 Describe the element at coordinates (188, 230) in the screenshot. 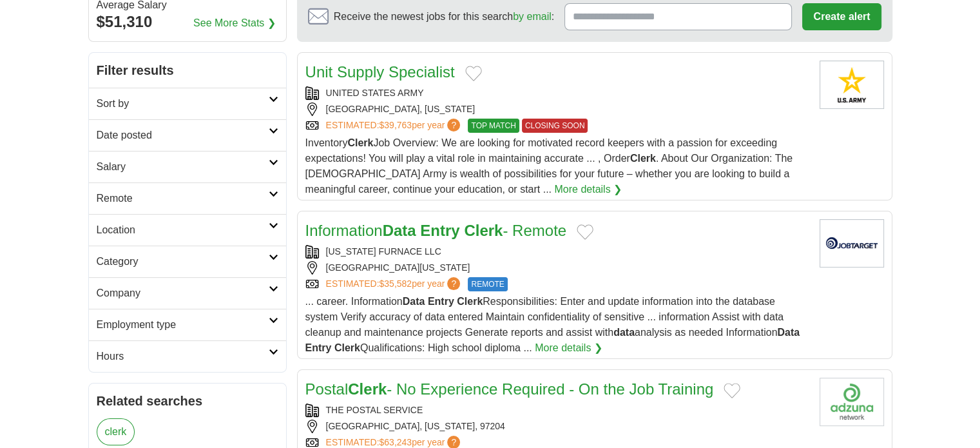

I see `a: Location` at that location.